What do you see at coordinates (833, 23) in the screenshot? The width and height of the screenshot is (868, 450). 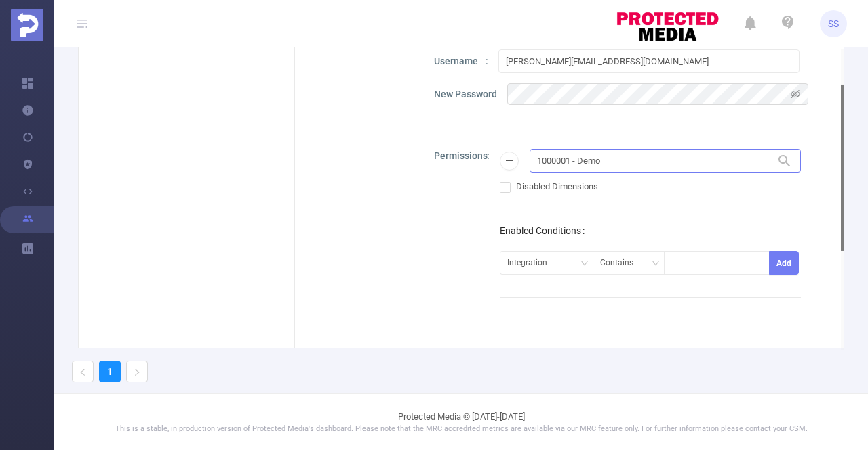 I see `span: SS` at bounding box center [833, 23].